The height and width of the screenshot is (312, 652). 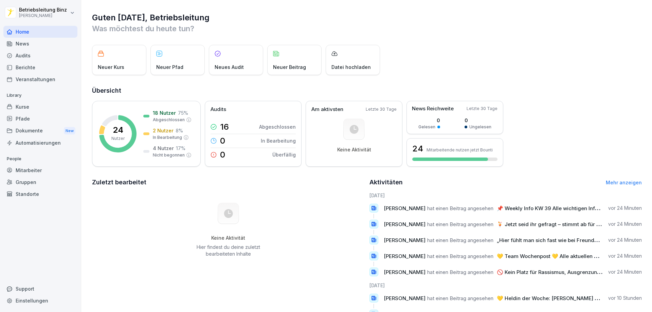 I want to click on p: Am aktivsten, so click(x=327, y=109).